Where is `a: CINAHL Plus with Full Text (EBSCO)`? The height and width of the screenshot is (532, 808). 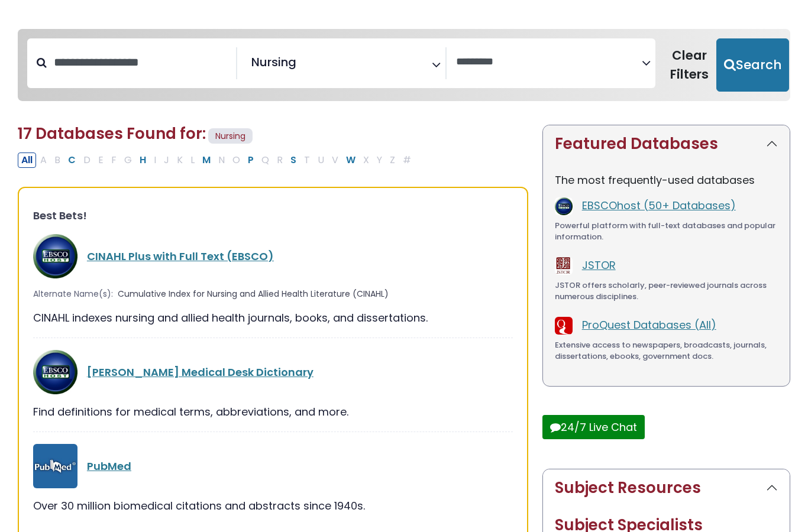
a: CINAHL Plus with Full Text (EBSCO) is located at coordinates (180, 256).